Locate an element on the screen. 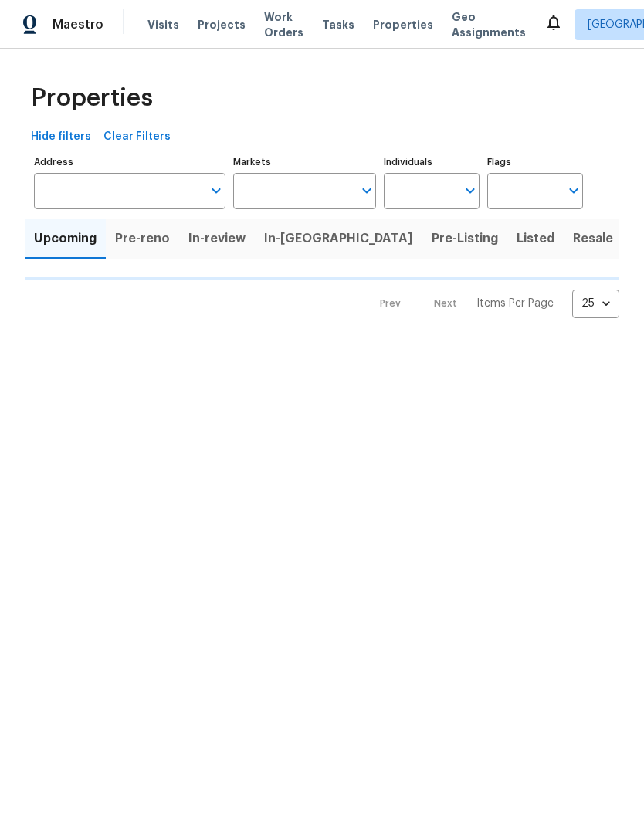 This screenshot has width=644, height=830. span: In-review is located at coordinates (217, 239).